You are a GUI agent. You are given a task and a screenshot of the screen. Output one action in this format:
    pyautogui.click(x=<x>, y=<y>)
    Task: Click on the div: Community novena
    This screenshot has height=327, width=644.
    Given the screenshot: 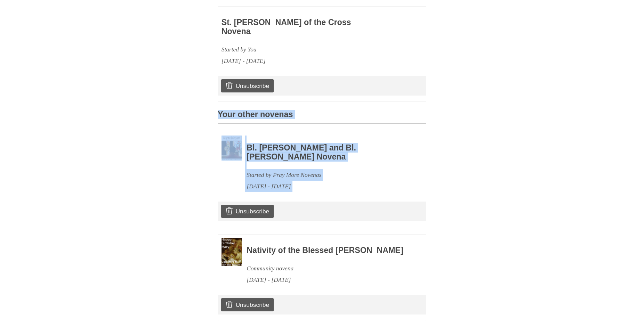 What is the action you would take?
    pyautogui.click(x=327, y=269)
    